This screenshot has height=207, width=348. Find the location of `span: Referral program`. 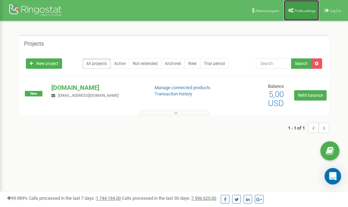

span: Referral program is located at coordinates (267, 11).